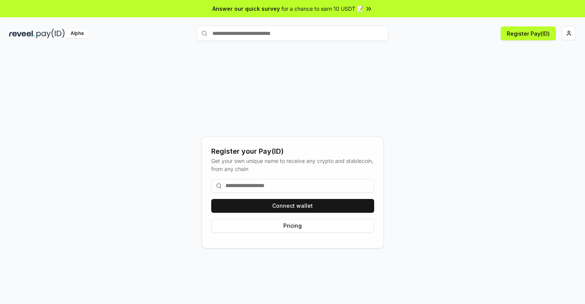 This screenshot has height=304, width=585. What do you see at coordinates (51, 33) in the screenshot?
I see `img: pay_id` at bounding box center [51, 33].